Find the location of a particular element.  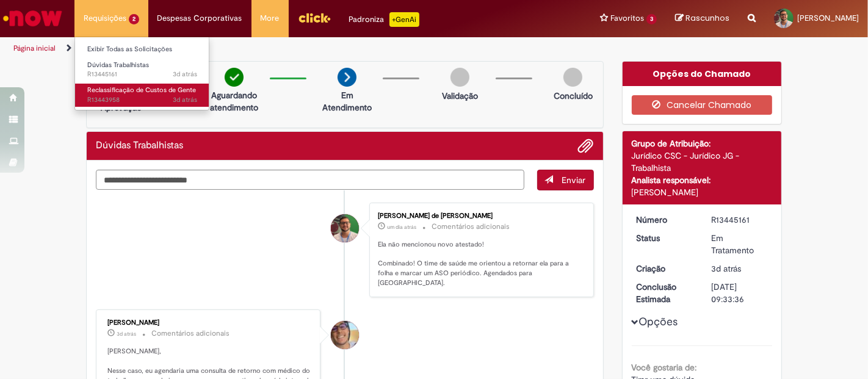

div: R13445161 is located at coordinates (739, 219).